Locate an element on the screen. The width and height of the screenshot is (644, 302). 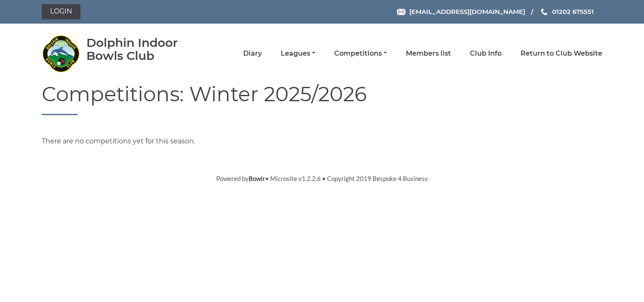
a: Login is located at coordinates (61, 12).